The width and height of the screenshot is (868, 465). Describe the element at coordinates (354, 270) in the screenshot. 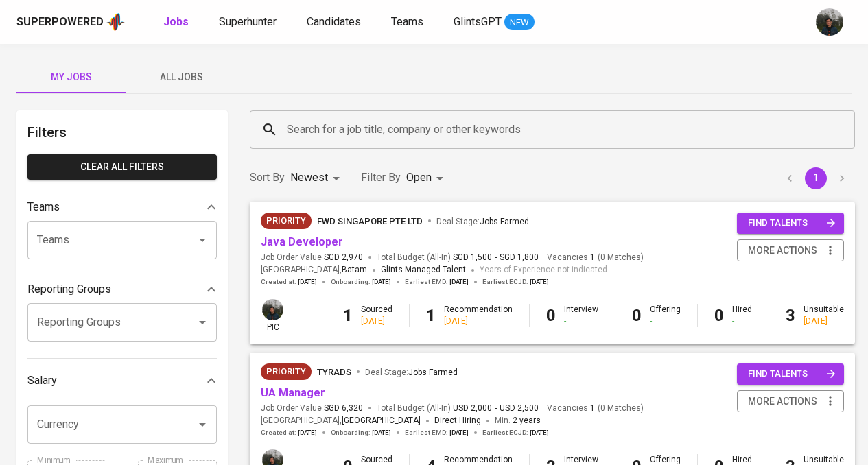

I see `span: Batam` at that location.